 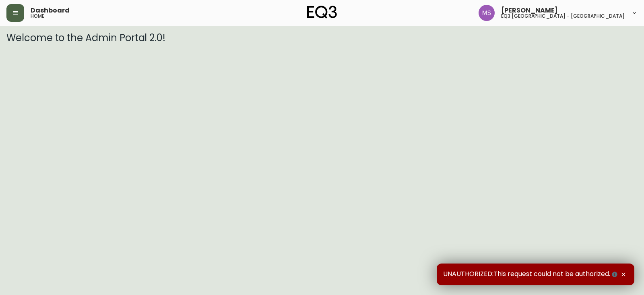 What do you see at coordinates (531, 274) in the screenshot?
I see `span: UNAUTHORIZED:This request could not be authorized.` at bounding box center [531, 274].